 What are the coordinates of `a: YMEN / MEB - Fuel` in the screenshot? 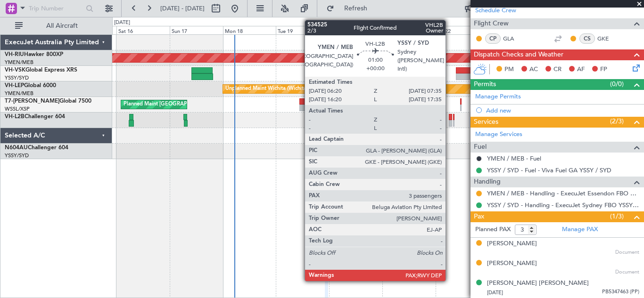 It's located at (514, 158).